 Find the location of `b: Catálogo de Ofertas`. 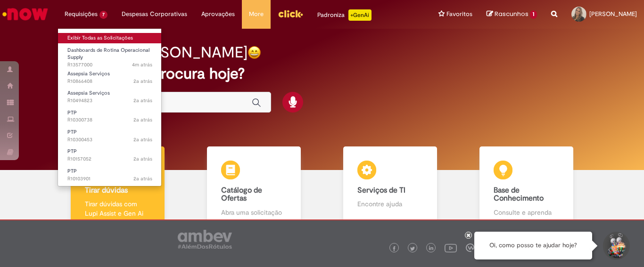

b: Catálogo de Ofertas is located at coordinates (241, 194).